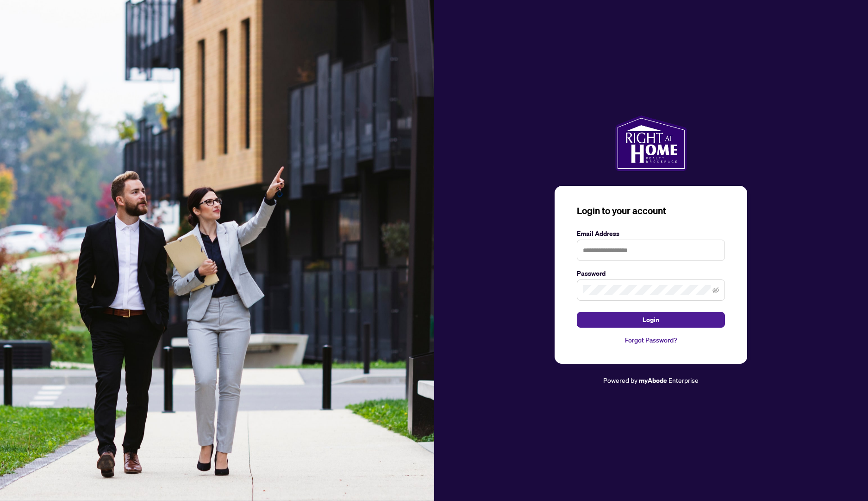 Image resolution: width=868 pixels, height=501 pixels. What do you see at coordinates (651, 340) in the screenshot?
I see `a: Forgot Password?` at bounding box center [651, 340].